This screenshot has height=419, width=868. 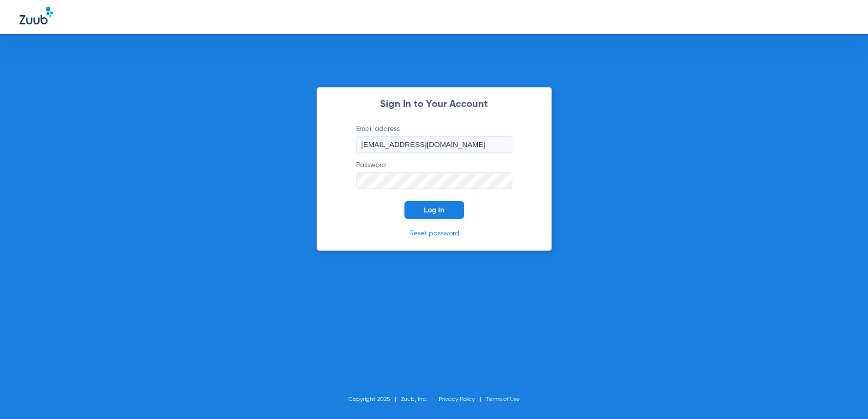 I want to click on input: Email address, so click(x=434, y=144).